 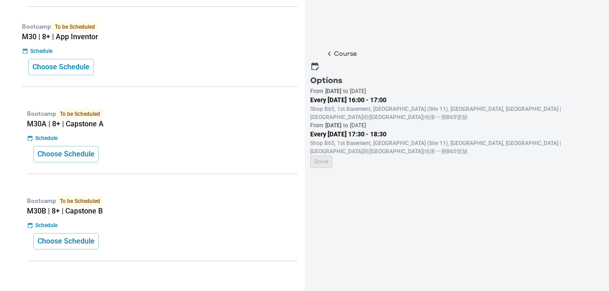 What do you see at coordinates (321, 162) in the screenshot?
I see `p: Save` at bounding box center [321, 162].